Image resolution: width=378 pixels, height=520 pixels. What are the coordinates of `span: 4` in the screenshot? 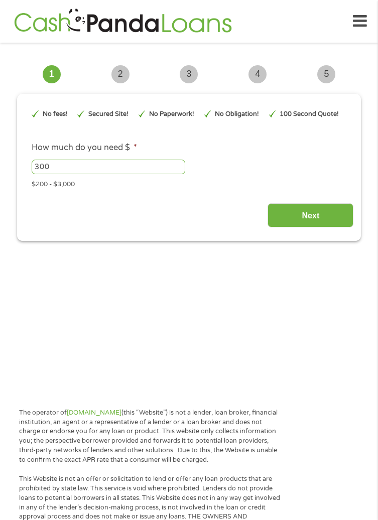 It's located at (257, 74).